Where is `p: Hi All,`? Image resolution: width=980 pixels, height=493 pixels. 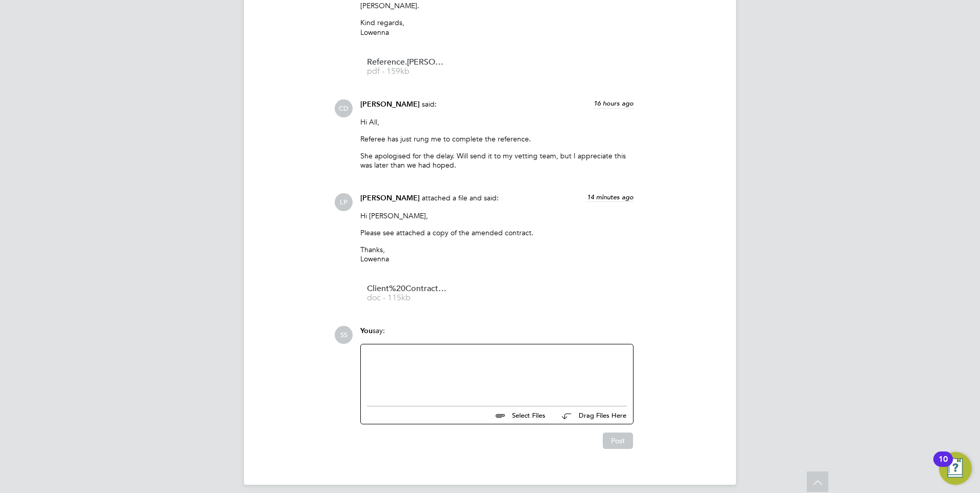 p: Hi All, is located at coordinates (496, 123).